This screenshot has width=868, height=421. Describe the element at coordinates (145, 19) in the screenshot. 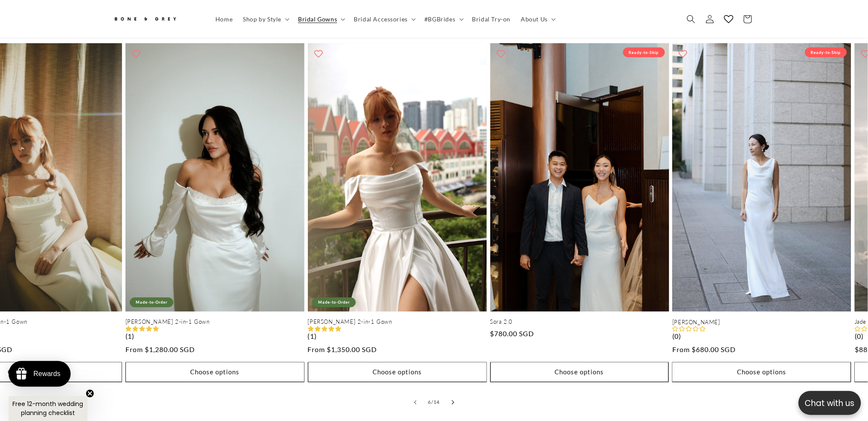

I see `img: Bone and Grey Bridal` at that location.